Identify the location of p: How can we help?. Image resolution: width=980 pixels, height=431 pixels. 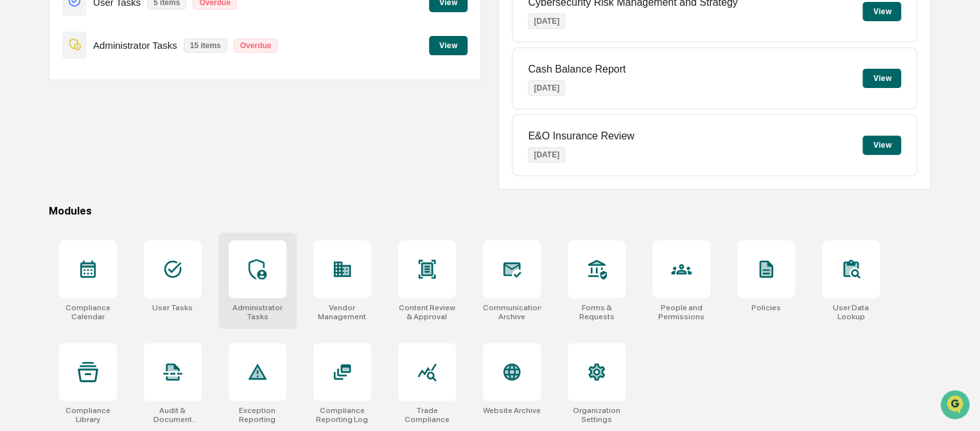
(124, 37).